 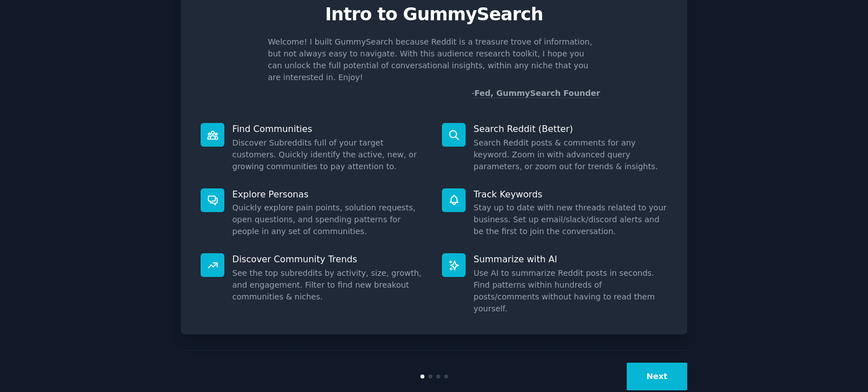 I want to click on dd: See the top subreddits by activity, size, growth, and engagement. Filter to find new breakout com..., so click(x=329, y=285).